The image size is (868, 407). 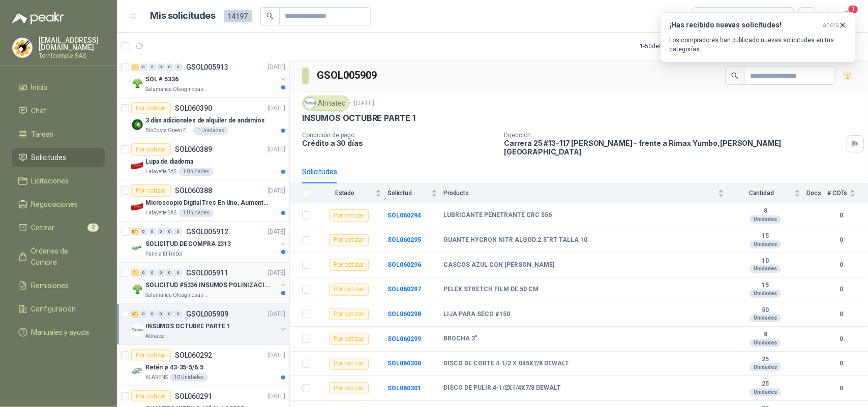 I want to click on span: Solicitud, so click(x=409, y=193).